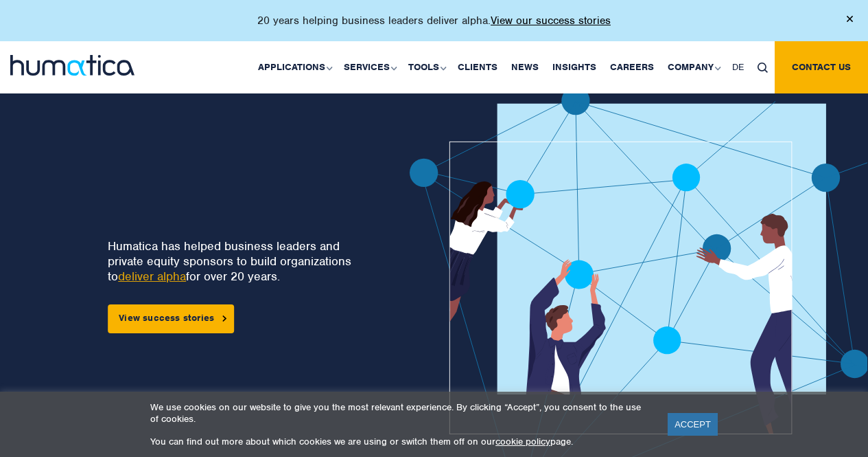  Describe the element at coordinates (426, 67) in the screenshot. I see `a: Tools` at that location.